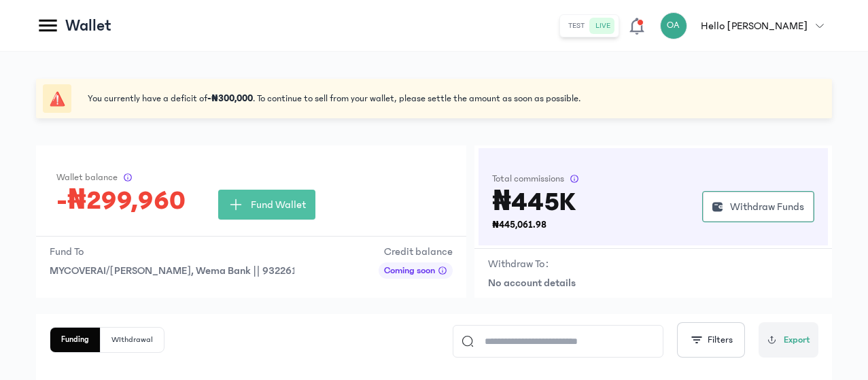 The width and height of the screenshot is (868, 380). I want to click on span: Fund Wallet, so click(278, 205).